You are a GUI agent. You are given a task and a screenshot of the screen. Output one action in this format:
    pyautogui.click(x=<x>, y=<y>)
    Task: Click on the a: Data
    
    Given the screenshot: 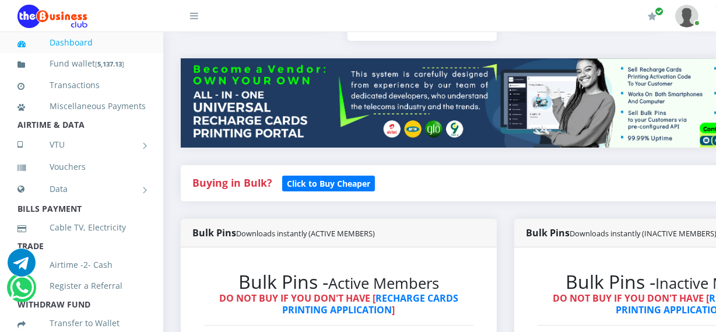 What is the action you would take?
    pyautogui.click(x=82, y=189)
    